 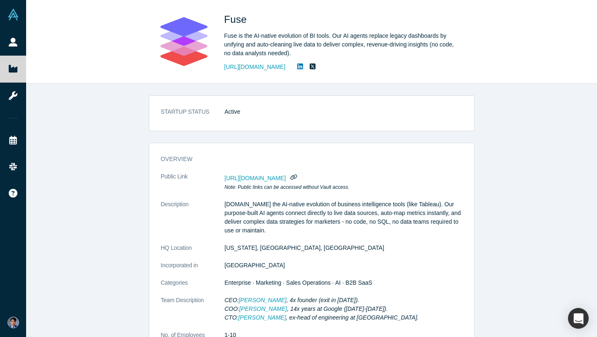 What do you see at coordinates (237, 19) in the screenshot?
I see `span: Fuse` at bounding box center [237, 19].